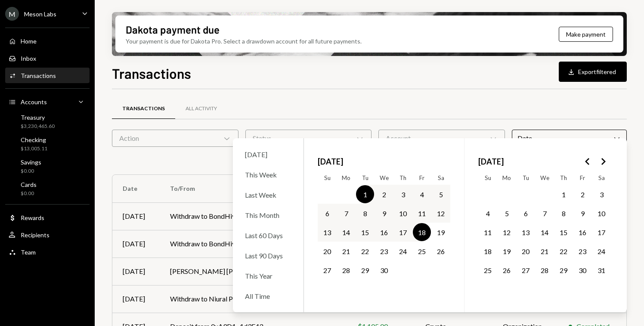 This screenshot has height=326, width=644. Describe the element at coordinates (525, 178) in the screenshot. I see `th: Tuesday` at that location.